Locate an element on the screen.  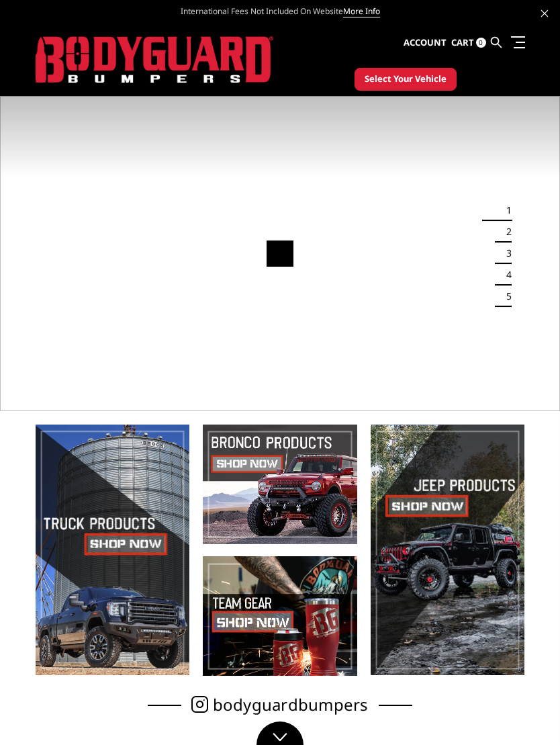
button: 3 of 5 is located at coordinates (505, 254).